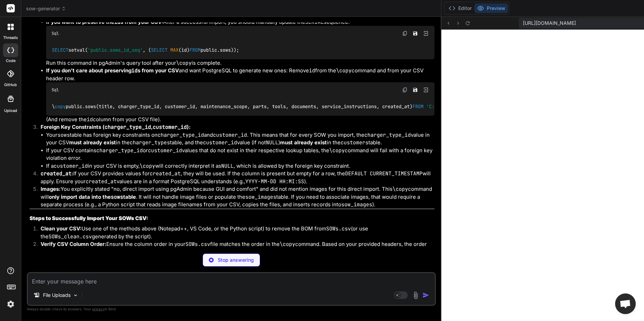  I want to click on code: DEFAULT CURRENT_TIMESTAMP, so click(384, 174).